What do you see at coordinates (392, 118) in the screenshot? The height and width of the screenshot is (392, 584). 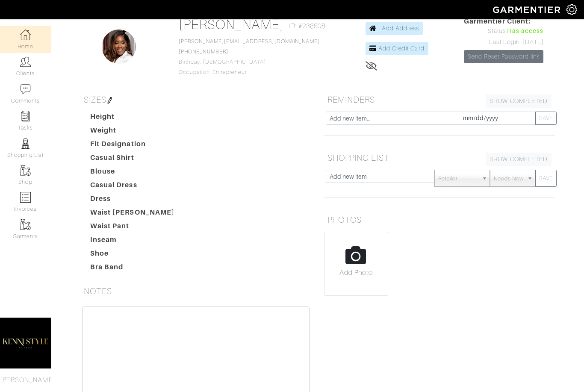 I see `input: Add new item...` at bounding box center [392, 118].